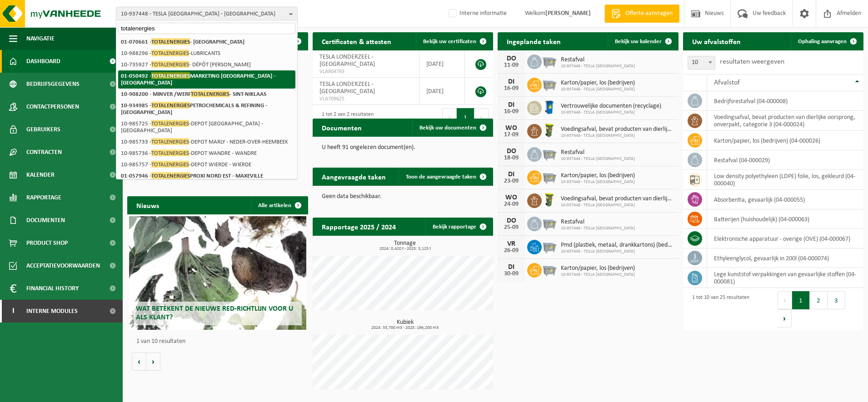  Describe the element at coordinates (366, 99) in the screenshot. I see `span: VLA709625` at that location.